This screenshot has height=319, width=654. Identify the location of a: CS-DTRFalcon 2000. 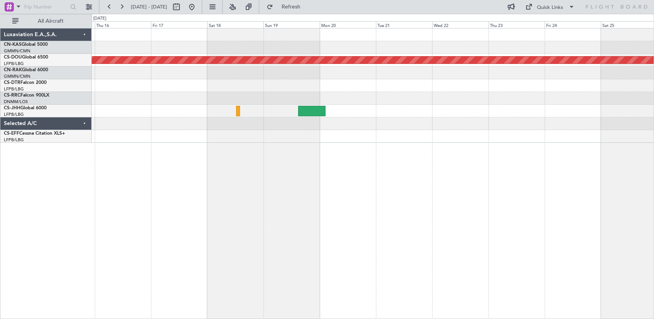
(25, 83).